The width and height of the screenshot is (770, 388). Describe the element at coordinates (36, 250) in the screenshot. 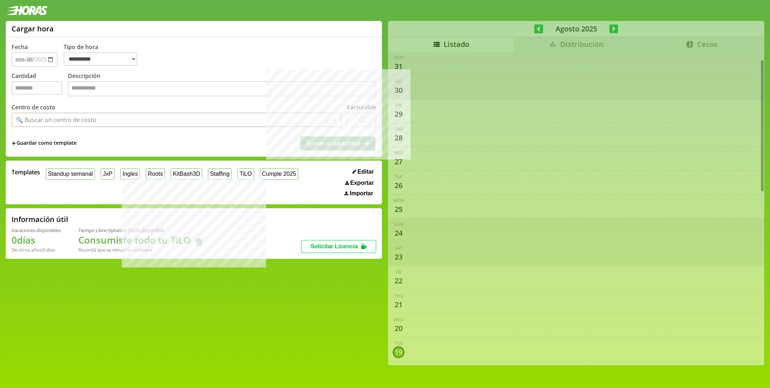

I see `div: De otros años: 0 días` at that location.